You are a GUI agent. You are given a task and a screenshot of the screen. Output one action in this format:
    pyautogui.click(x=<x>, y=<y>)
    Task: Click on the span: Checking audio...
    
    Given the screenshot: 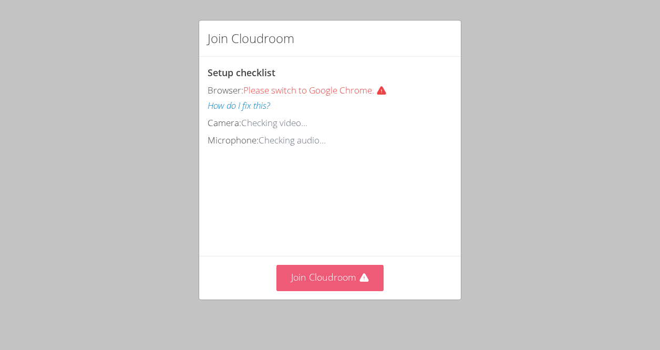 What is the action you would take?
    pyautogui.click(x=292, y=140)
    